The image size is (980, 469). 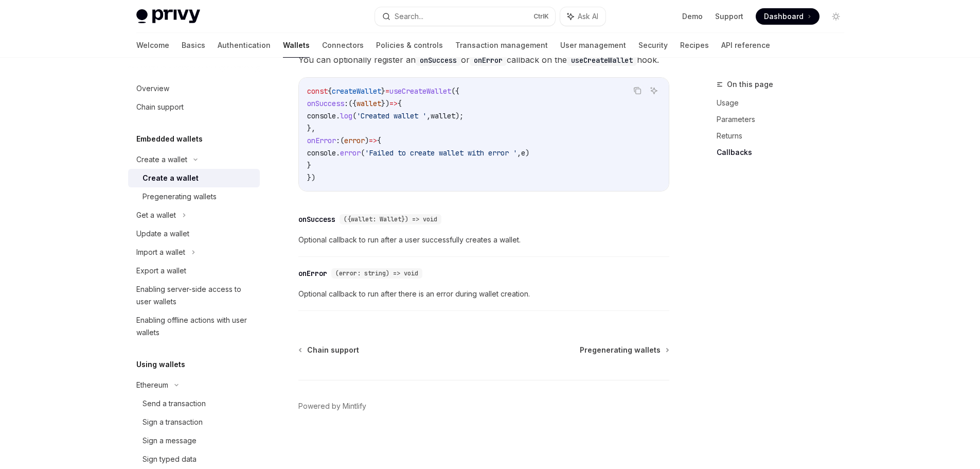 What do you see at coordinates (785, 120) in the screenshot?
I see `a: Parameters` at bounding box center [785, 120].